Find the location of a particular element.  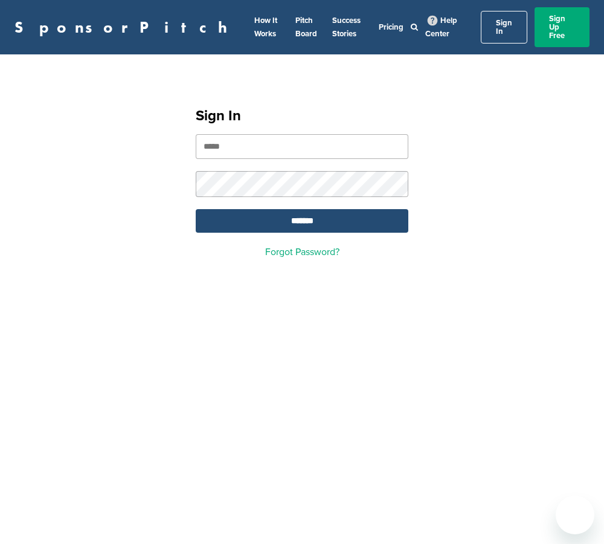

a: SponsorPitch is located at coordinates (124, 27).